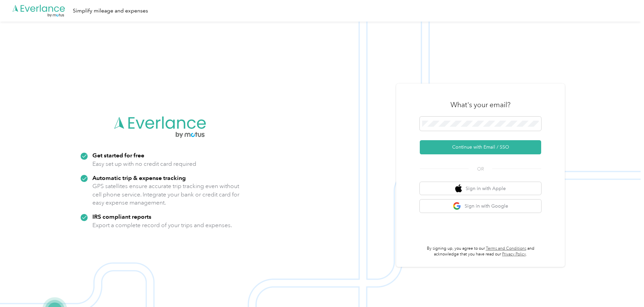 Image resolution: width=644 pixels, height=307 pixels. Describe the element at coordinates (110, 11) in the screenshot. I see `div: Simplify mileage and expenses` at that location.